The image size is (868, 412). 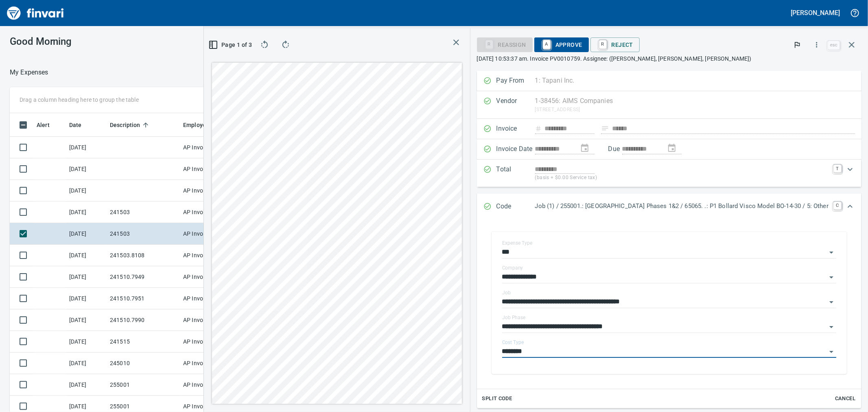 I want to click on p: (basis + $0.00 Service tax), so click(x=681, y=178).